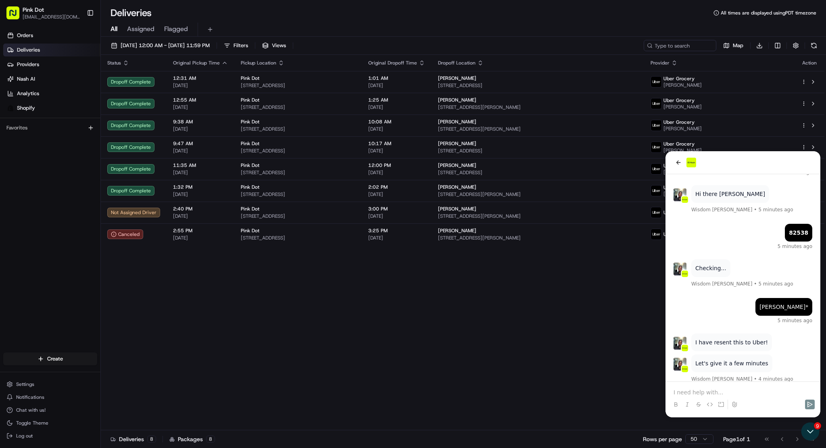 Image resolution: width=826 pixels, height=448 pixels. What do you see at coordinates (55, 359) in the screenshot?
I see `span: Create` at bounding box center [55, 359].